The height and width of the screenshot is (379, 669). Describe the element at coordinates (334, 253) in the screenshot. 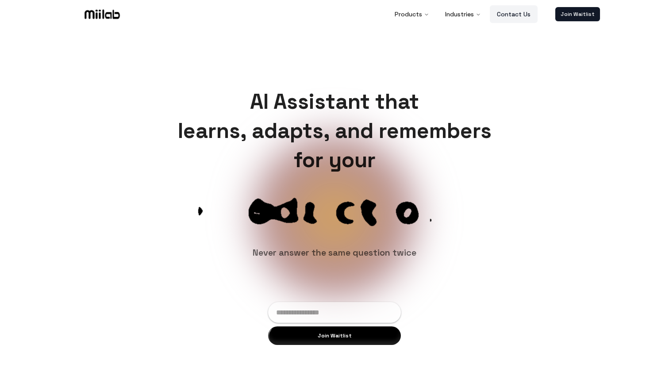

I see `h6: Never answer the same question twice` at that location.